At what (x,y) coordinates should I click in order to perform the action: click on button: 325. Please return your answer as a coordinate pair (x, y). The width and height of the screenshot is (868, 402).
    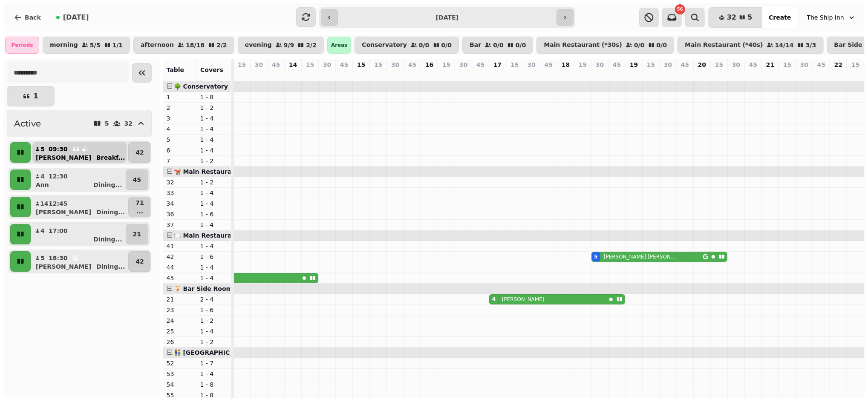
    Looking at the image, I should click on (735, 17).